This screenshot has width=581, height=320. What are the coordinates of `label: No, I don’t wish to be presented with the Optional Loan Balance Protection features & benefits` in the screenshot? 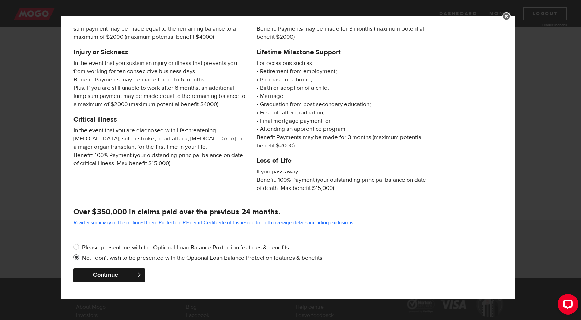 It's located at (292, 258).